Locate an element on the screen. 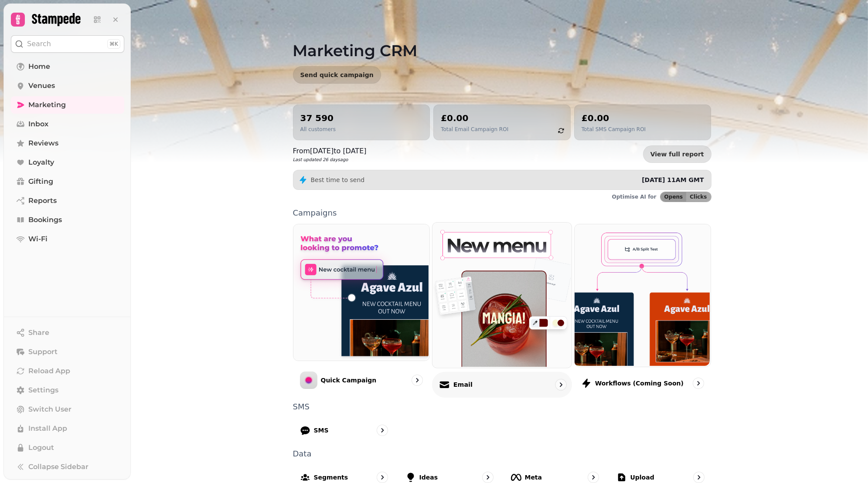 The image size is (868, 483). p: All customers is located at coordinates (318, 129).